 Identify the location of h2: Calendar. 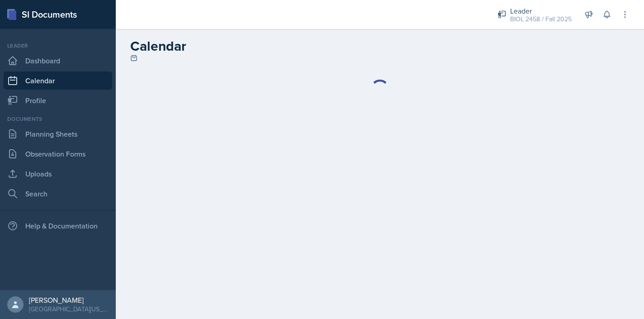
(380, 46).